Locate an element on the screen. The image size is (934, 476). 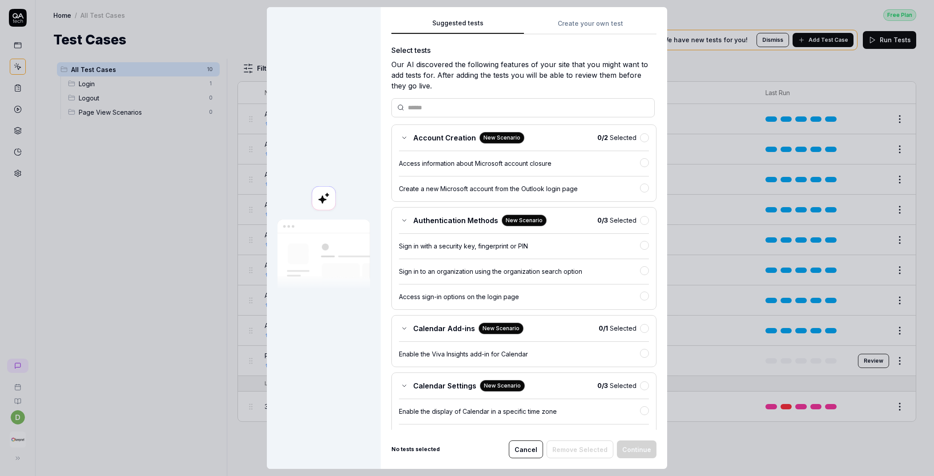
div: Enable the Viva Insights add-in for Calendar is located at coordinates (520, 354).